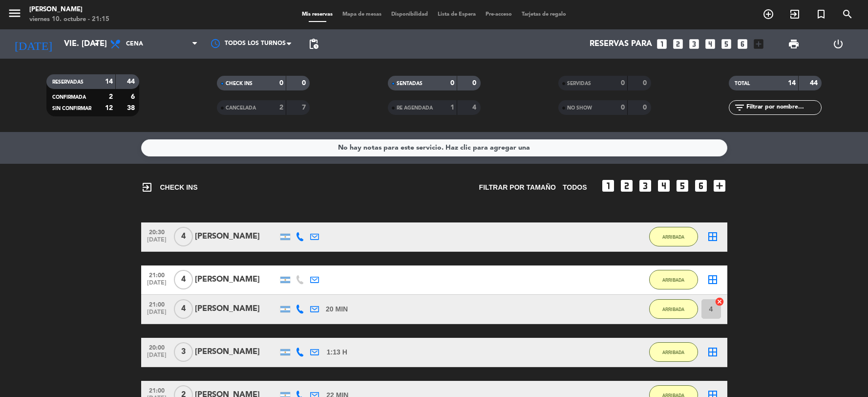 This screenshot has width=868, height=397. I want to click on span: pending_actions, so click(313, 44).